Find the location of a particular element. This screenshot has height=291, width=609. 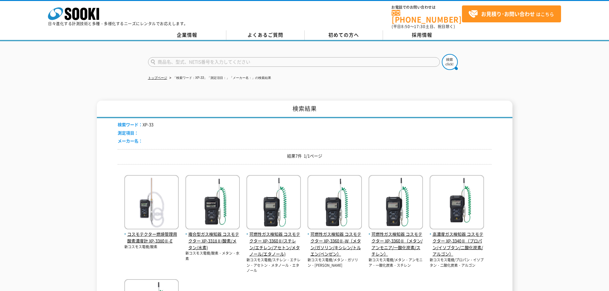

a: トップページ is located at coordinates (158, 78).